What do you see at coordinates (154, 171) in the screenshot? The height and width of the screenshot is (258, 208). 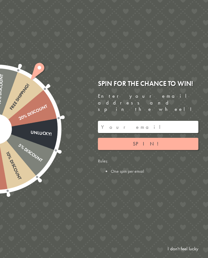 I see `li: One spin per email` at bounding box center [154, 171].